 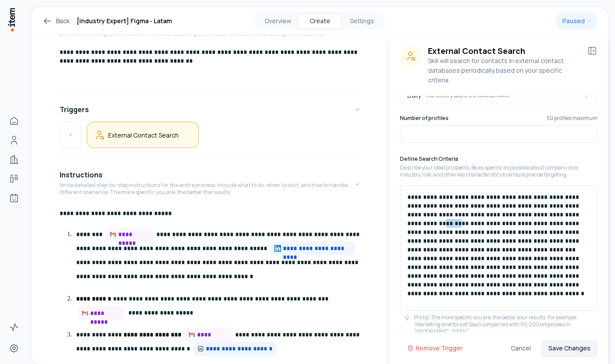 I want to click on button: Create, so click(x=320, y=21).